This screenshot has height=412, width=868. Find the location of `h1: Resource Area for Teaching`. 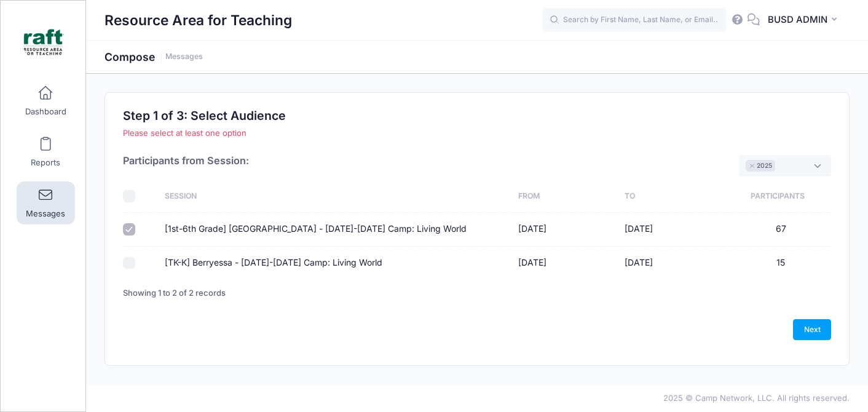

h1: Resource Area for Teaching is located at coordinates (198, 20).